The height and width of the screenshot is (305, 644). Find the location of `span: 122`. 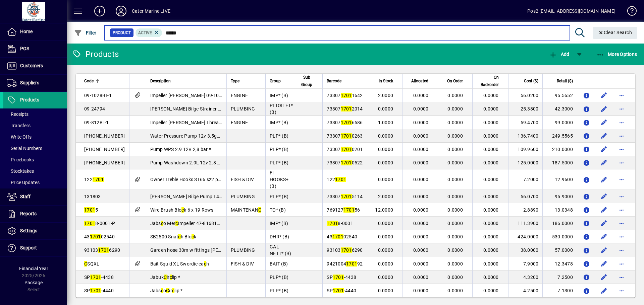

span: 122 is located at coordinates (336, 180).